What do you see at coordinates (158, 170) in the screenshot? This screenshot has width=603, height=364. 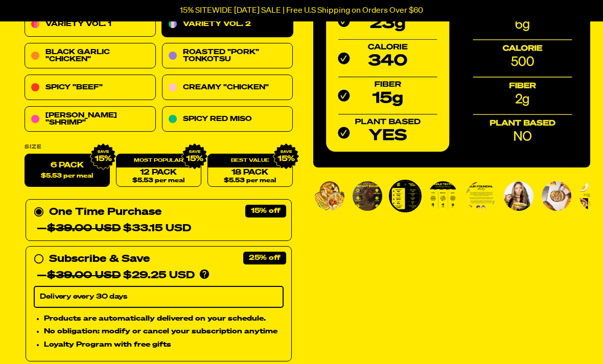 I see `a: 12 Pack$5.53 per meal` at bounding box center [158, 170].